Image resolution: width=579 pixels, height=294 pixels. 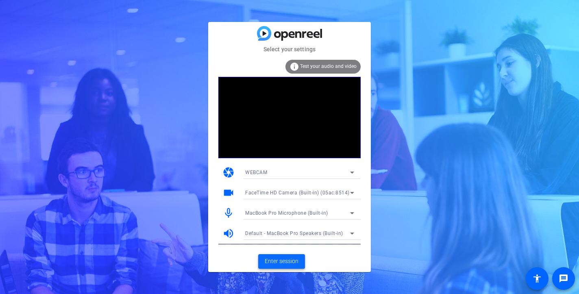 What do you see at coordinates (294, 67) in the screenshot?
I see `mat-icon: info` at bounding box center [294, 67].